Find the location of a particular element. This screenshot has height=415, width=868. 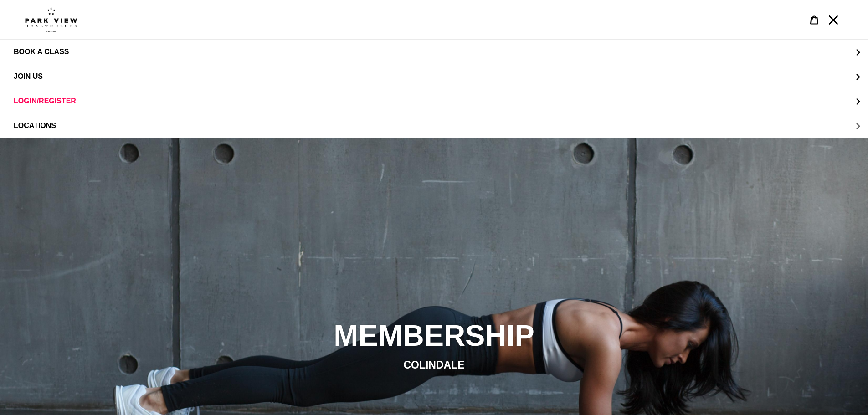

h2: MEMBERSHIP is located at coordinates (434, 336).